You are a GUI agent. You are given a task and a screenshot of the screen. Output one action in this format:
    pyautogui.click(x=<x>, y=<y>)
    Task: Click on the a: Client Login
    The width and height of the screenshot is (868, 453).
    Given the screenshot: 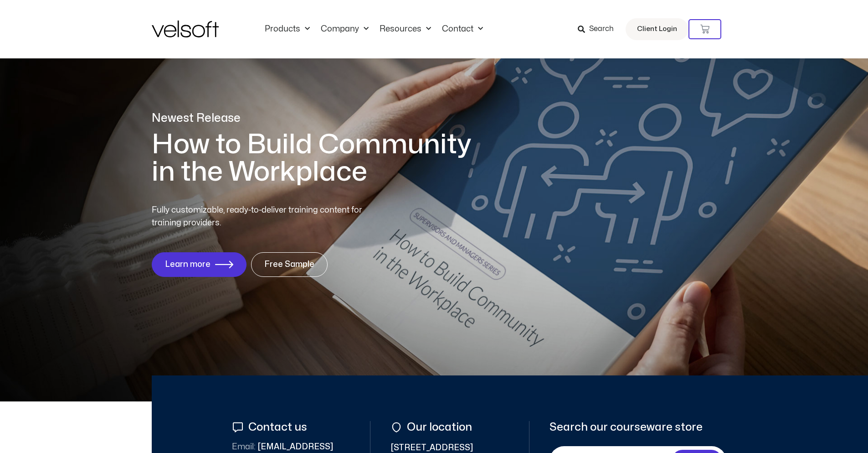 What is the action you would take?
    pyautogui.click(x=657, y=29)
    